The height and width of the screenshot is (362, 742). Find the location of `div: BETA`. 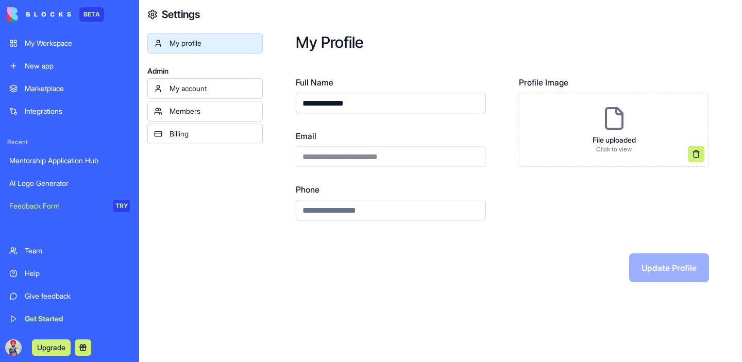

div: BETA is located at coordinates (92, 14).